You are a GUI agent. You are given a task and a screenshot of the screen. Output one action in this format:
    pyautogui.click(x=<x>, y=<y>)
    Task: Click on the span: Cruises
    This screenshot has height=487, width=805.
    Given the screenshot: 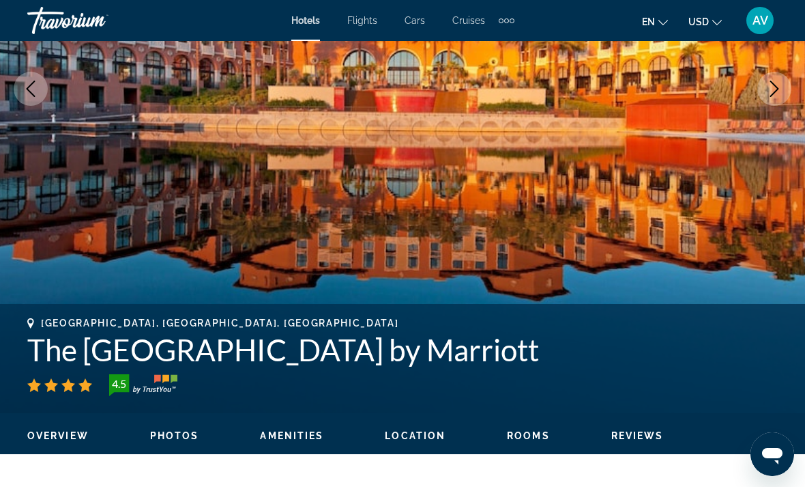 What is the action you would take?
    pyautogui.click(x=469, y=20)
    